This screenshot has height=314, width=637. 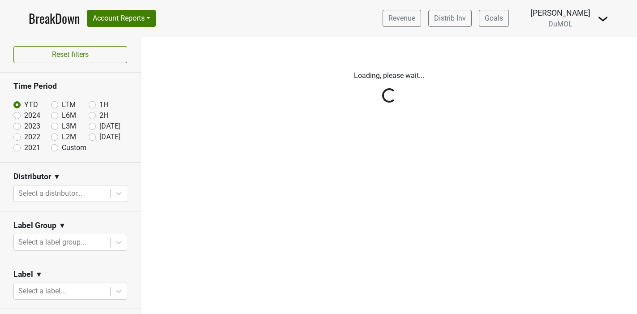 I want to click on button: Account Reports, so click(x=121, y=18).